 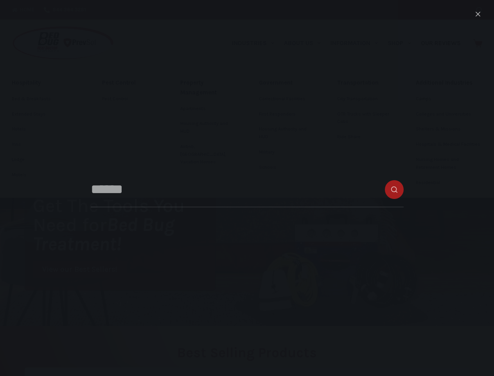 I want to click on a: First Responders, so click(x=287, y=114).